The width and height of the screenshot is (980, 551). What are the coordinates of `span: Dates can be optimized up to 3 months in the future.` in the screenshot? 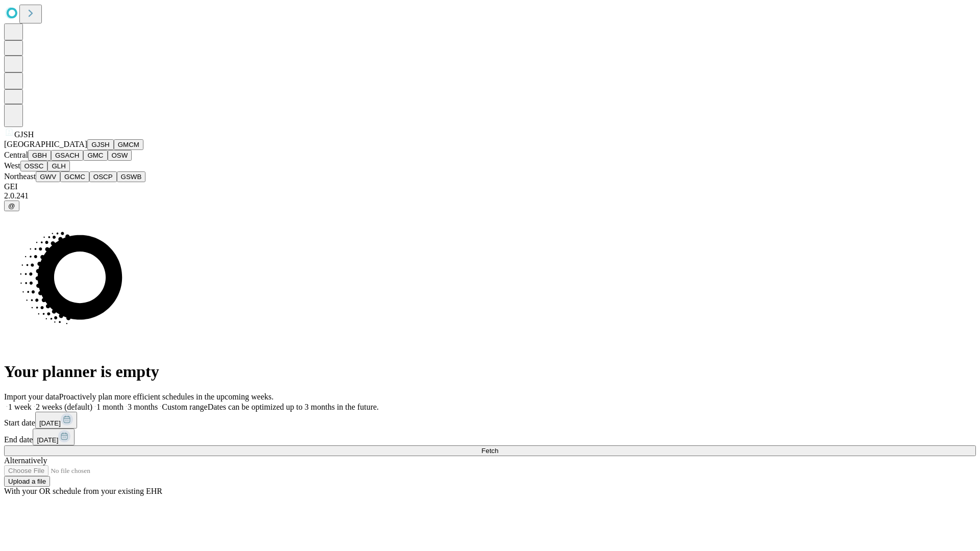 It's located at (293, 406).